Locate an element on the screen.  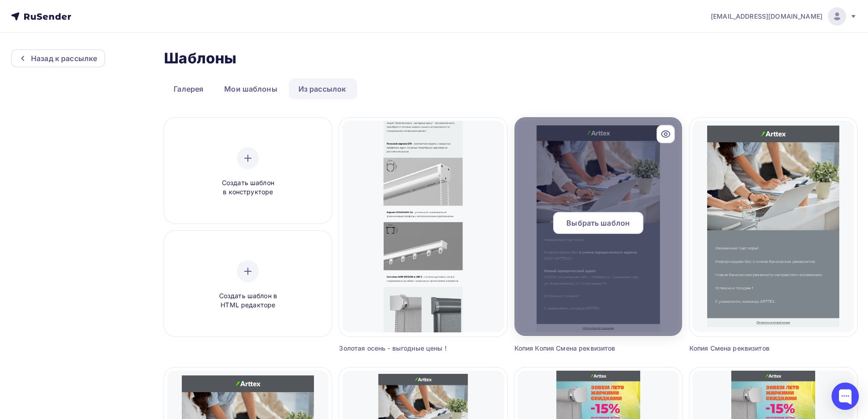
div: Золотая осень - выгодные цены ! is located at coordinates (402, 349).